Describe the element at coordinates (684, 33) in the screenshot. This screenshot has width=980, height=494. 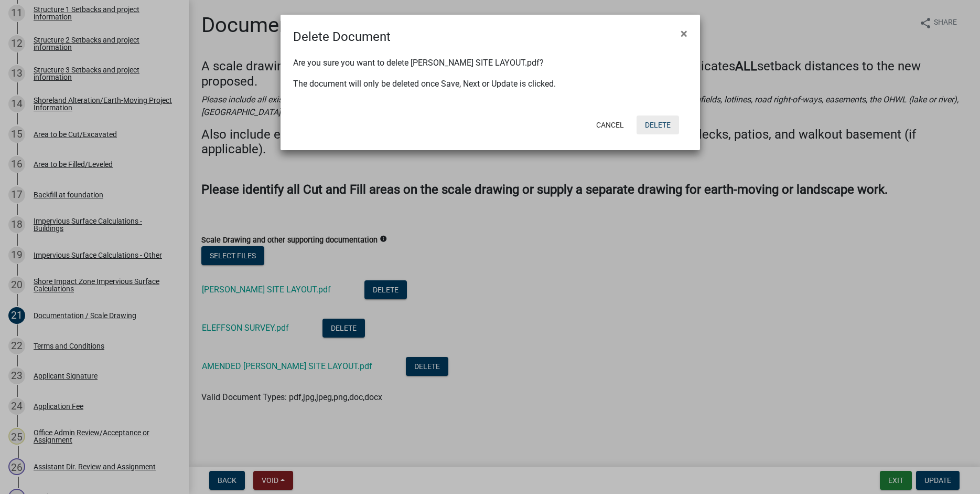
I see `button: Close` at that location.